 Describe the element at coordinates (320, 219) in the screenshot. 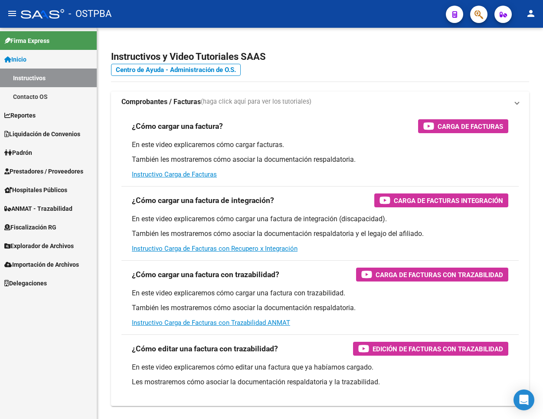

I see `p: En este video explicaremos cómo cargar una factura de integración (discapacidad).` at that location.